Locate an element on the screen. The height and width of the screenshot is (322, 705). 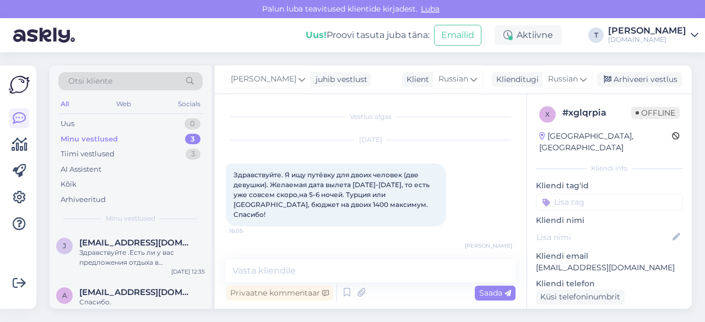
div: Web is located at coordinates (123, 104).